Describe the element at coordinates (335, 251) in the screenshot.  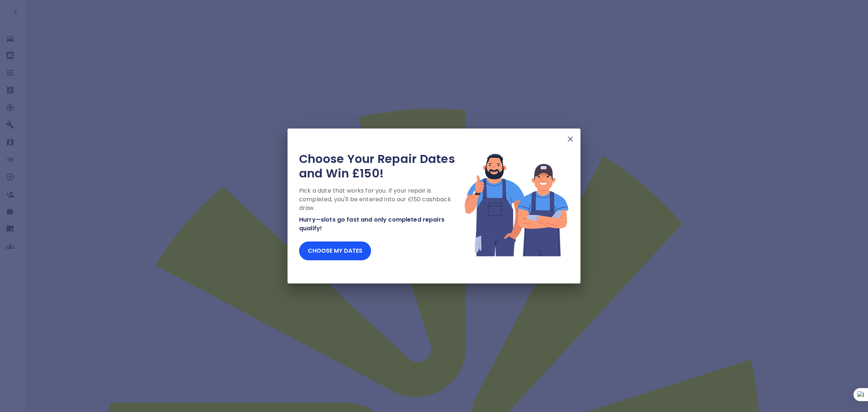
I see `button: Choose my dates` at that location.